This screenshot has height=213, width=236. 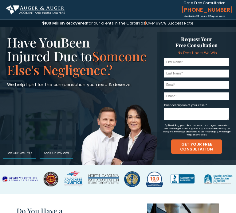 What do you see at coordinates (77, 63) in the screenshot?
I see `span: Someone Else's Negligence?` at bounding box center [77, 63].